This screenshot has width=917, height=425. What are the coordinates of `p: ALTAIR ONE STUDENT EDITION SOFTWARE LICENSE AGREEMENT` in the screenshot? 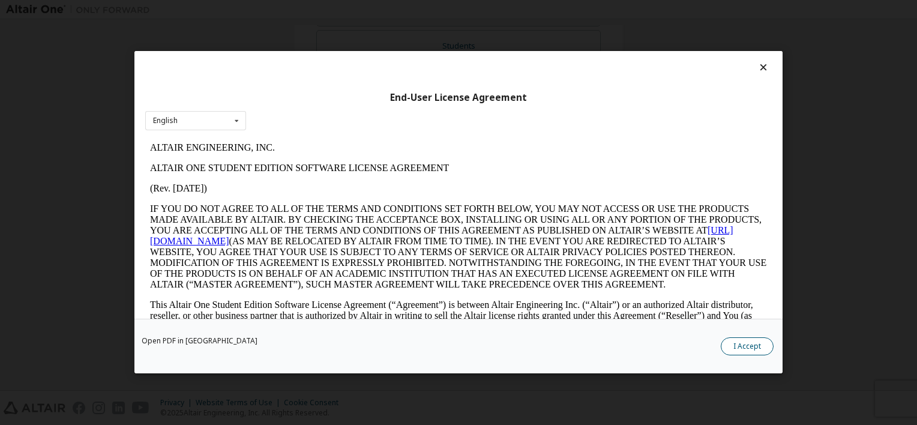 It's located at (313, 31).